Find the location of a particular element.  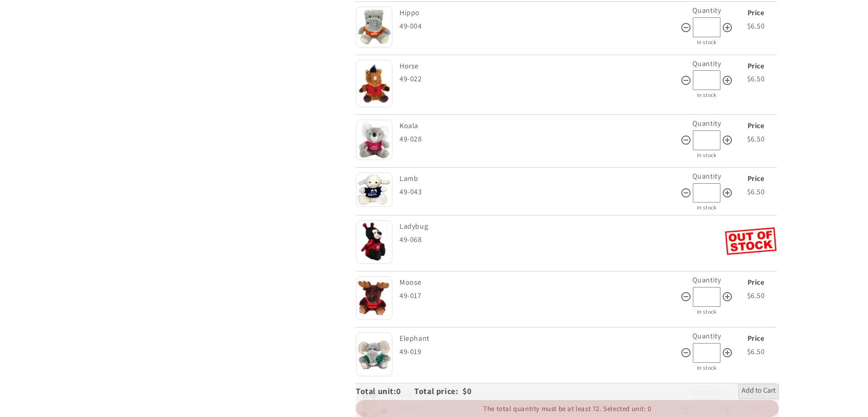

div: Total unit: Total price: is located at coordinates (409, 392).